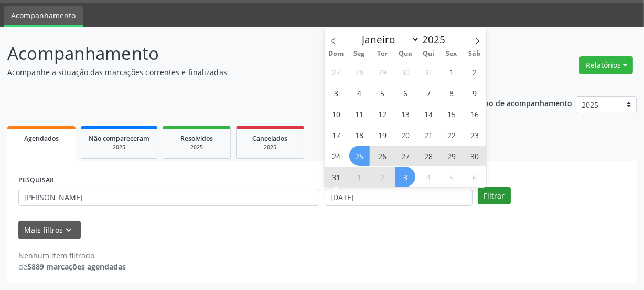 The image size is (644, 290). What do you see at coordinates (428, 156) in the screenshot?
I see `span: Agosto 28, 2025` at bounding box center [428, 156].